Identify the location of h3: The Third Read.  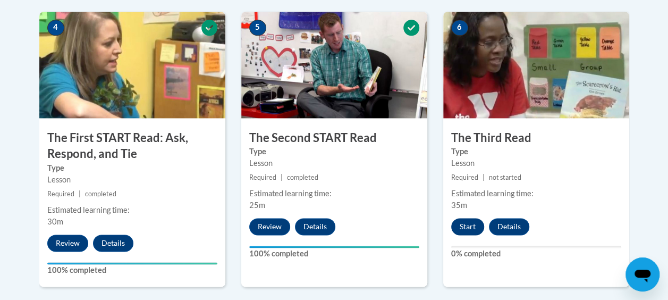
(536, 138).